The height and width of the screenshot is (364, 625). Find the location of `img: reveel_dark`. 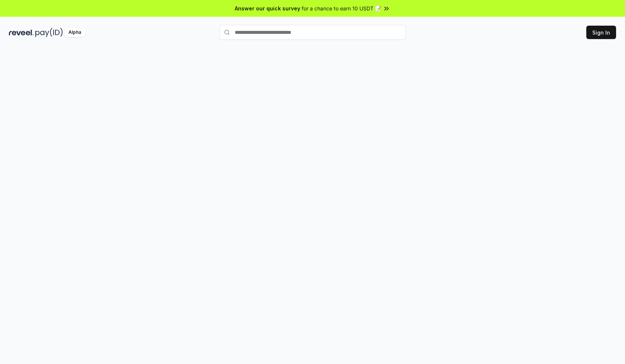

img: reveel_dark is located at coordinates (21, 32).